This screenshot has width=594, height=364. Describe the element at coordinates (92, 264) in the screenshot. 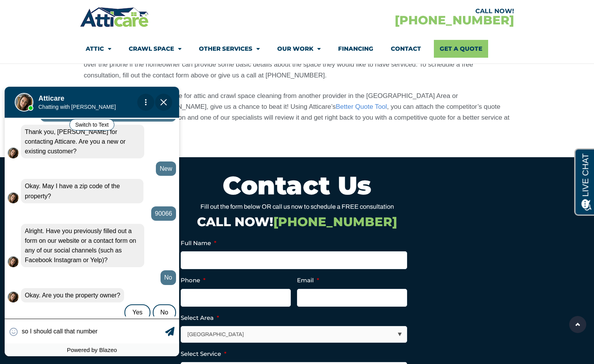

I see `div: Powered by Blazeo` at that location.